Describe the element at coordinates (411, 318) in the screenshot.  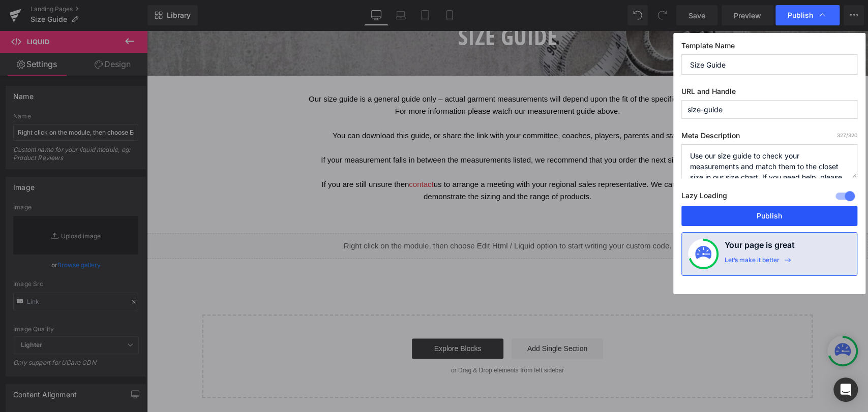
I see `a: Add Single Section` at that location.